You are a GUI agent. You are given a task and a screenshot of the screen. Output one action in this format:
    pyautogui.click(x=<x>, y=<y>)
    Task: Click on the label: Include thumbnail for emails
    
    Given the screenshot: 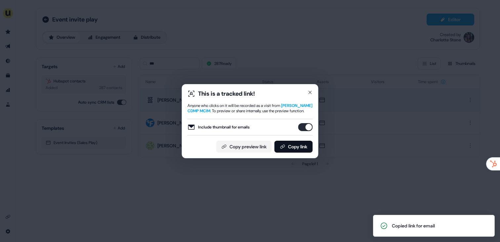 What is the action you would take?
    pyautogui.click(x=219, y=127)
    